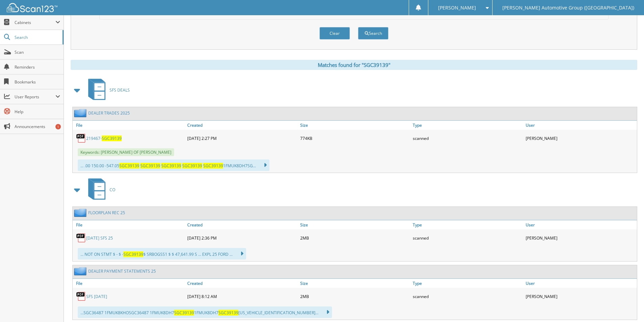 This screenshot has height=322, width=644. What do you see at coordinates (373, 33) in the screenshot?
I see `button: Search` at bounding box center [373, 33].